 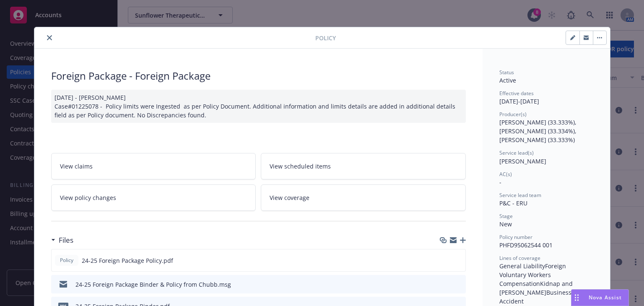 What do you see at coordinates (508, 80) in the screenshot?
I see `span: Active` at bounding box center [508, 80].